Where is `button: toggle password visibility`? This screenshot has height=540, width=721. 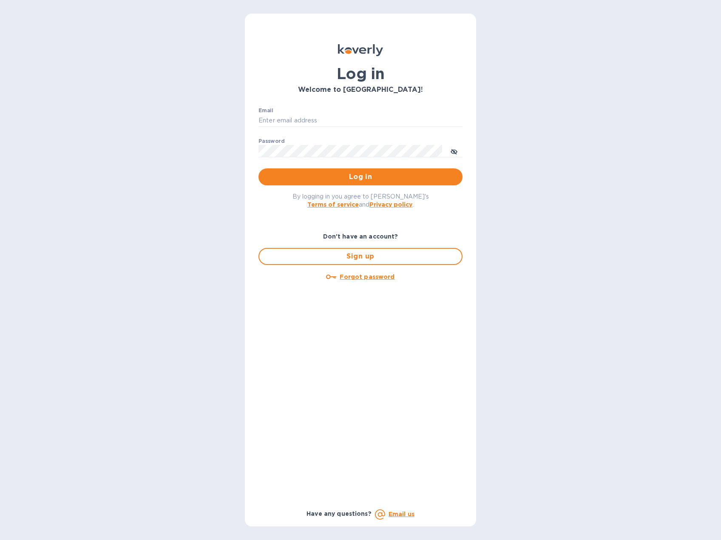 button: toggle password visibility is located at coordinates (454, 151).